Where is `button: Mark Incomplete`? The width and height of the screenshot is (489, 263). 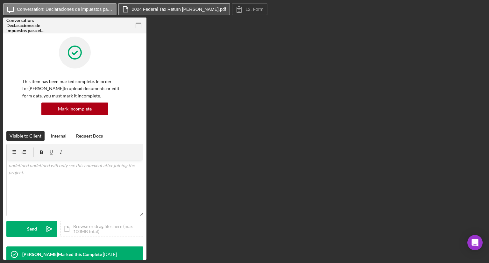 button: Mark Incomplete is located at coordinates (75, 109).